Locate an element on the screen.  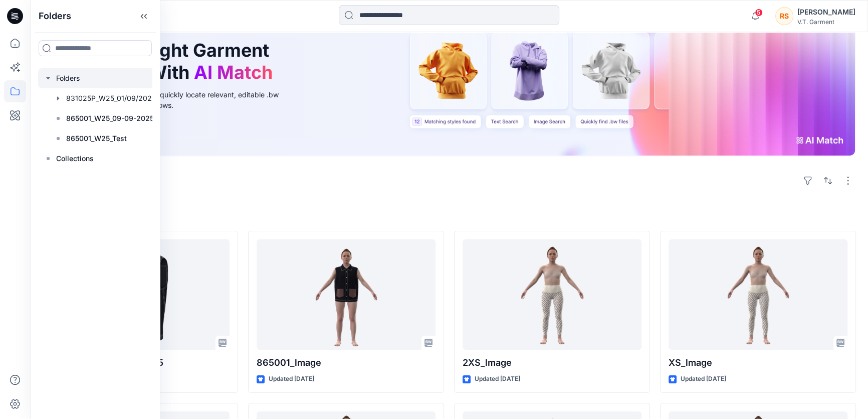
div: RS is located at coordinates (784, 16).